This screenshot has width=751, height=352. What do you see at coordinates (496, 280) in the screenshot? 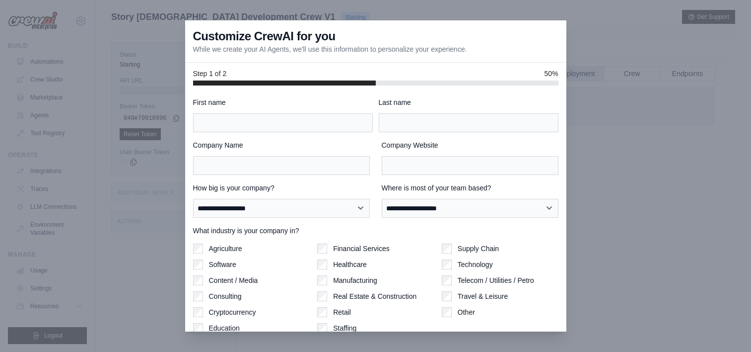
I see `label: Telecom / Utilities / Petro` at bounding box center [496, 280].